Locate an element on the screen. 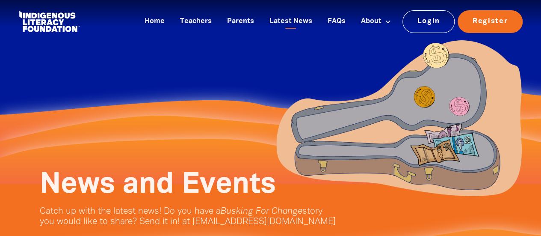 This screenshot has width=541, height=236. em: Busking For Change is located at coordinates (261, 211).